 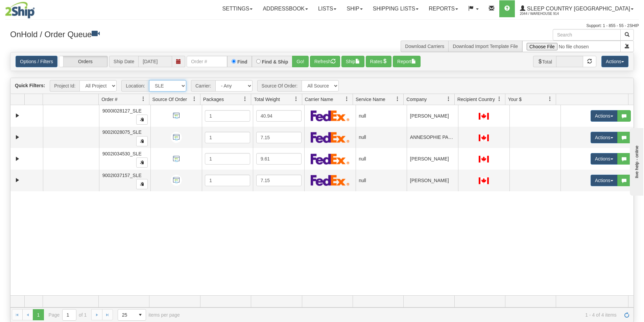 I want to click on a: Reports, so click(x=444, y=9).